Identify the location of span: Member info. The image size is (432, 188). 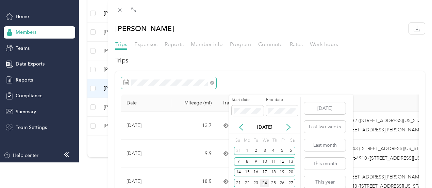
(207, 44).